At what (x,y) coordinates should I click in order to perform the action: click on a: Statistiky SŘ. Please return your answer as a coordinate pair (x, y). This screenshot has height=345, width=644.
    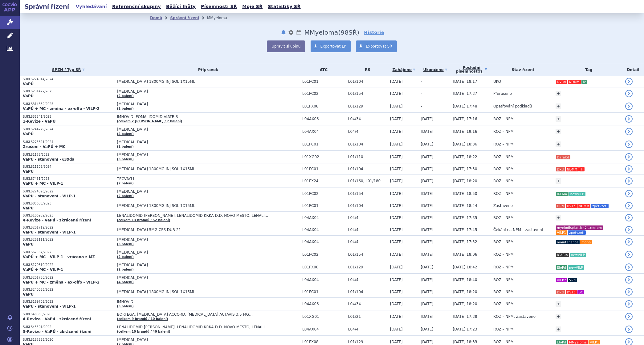
    Looking at the image, I should click on (284, 7).